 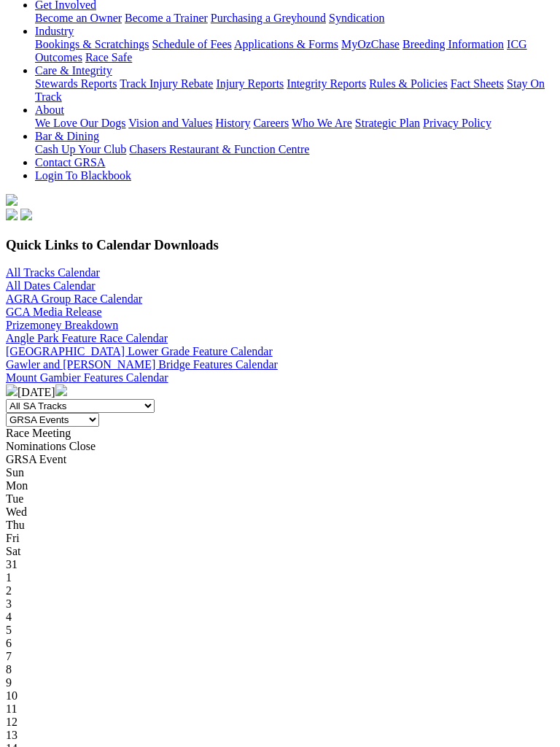 I want to click on span: 4, so click(x=9, y=616).